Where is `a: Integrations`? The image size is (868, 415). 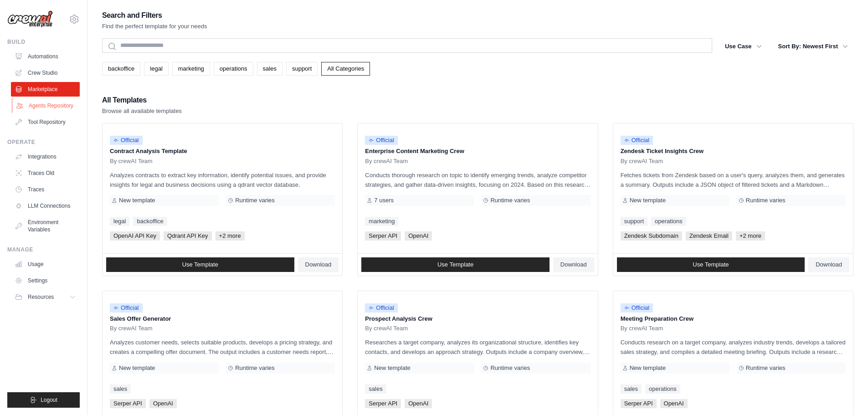
a: Integrations is located at coordinates (45, 156).